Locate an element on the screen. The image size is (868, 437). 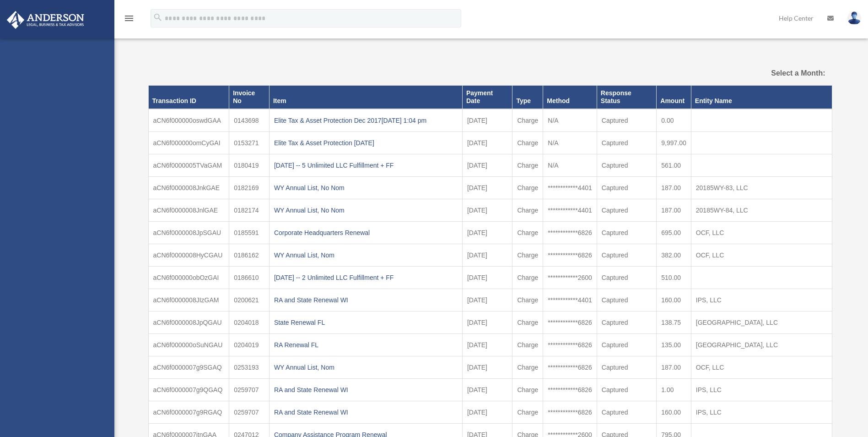
div: WY Annual List, No Nom is located at coordinates (365, 211).